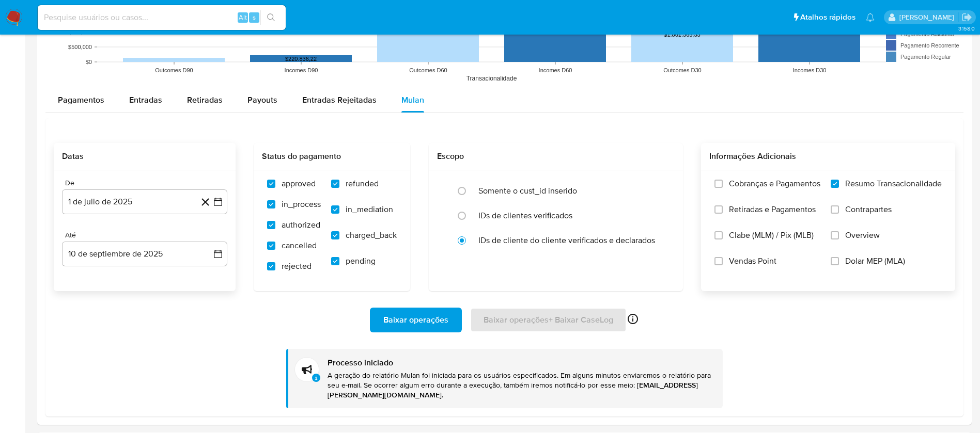 Image resolution: width=980 pixels, height=433 pixels. Describe the element at coordinates (271, 17) in the screenshot. I see `button: search-icon` at that location.